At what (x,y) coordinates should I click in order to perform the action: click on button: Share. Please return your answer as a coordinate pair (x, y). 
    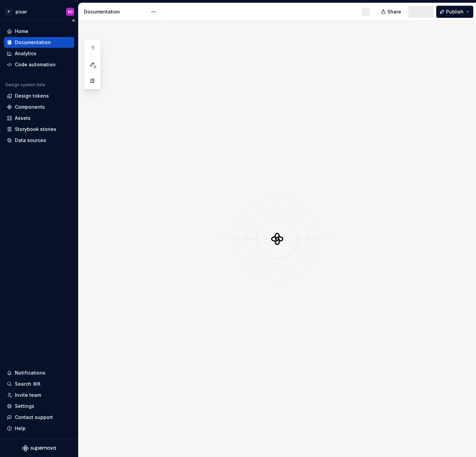
    Looking at the image, I should click on (391, 12).